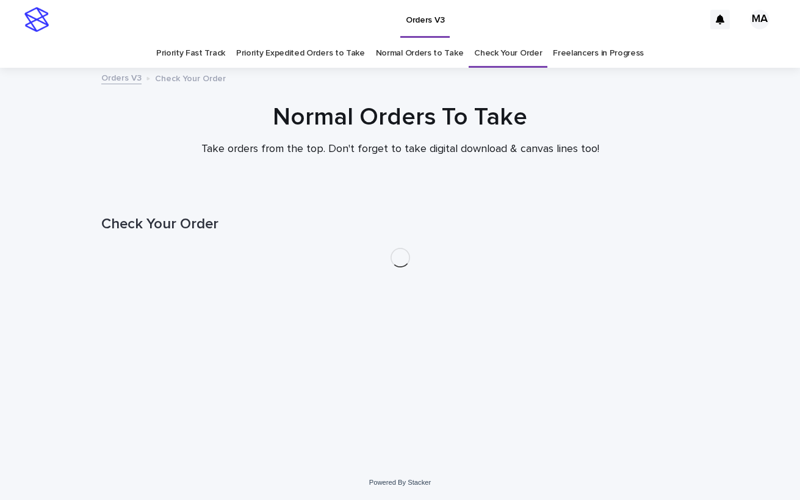  I want to click on a: Orders V3, so click(121, 77).